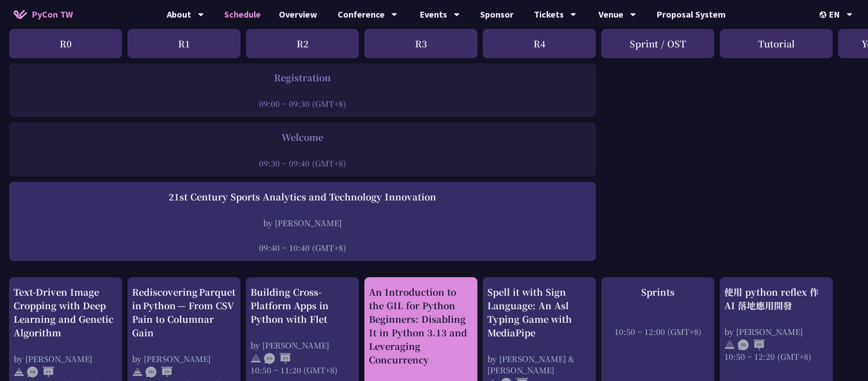 The width and height of the screenshot is (868, 381). I want to click on img: Locale Icon, so click(825, 14).